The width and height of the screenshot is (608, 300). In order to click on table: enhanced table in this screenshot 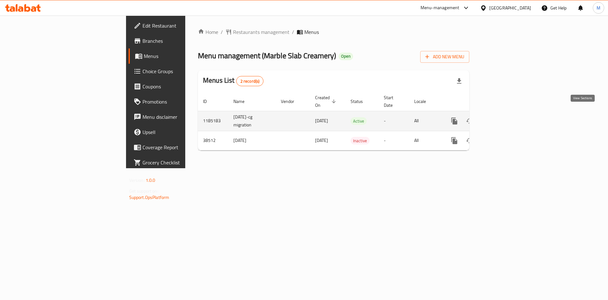, I will do `click(355, 121)`.